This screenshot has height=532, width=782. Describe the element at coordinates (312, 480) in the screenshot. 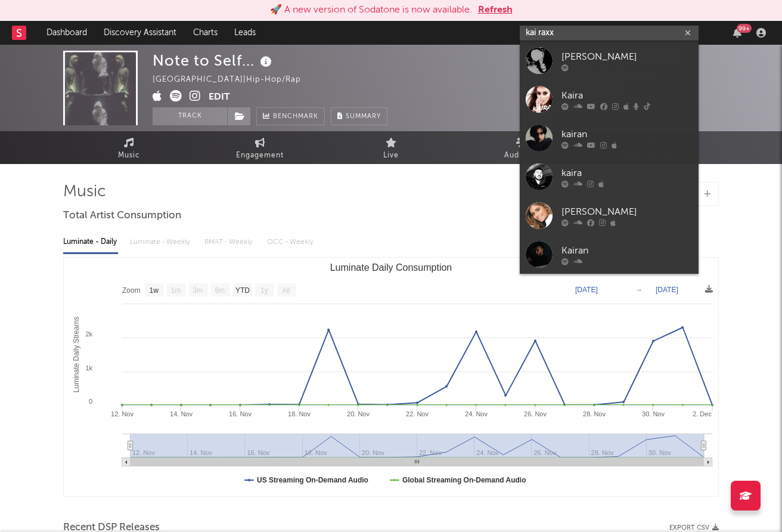

I see `text: US Streaming On-Demand Audio` at that location.